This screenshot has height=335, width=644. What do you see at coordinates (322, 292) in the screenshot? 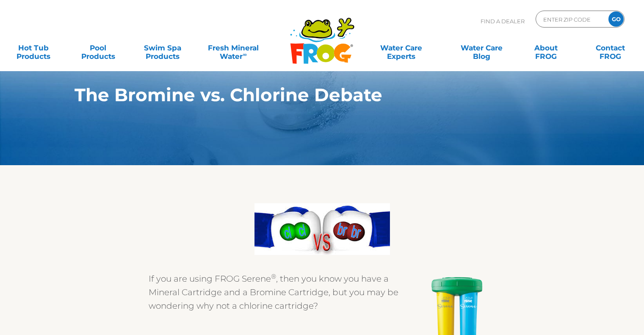
I see `p: If you are using FROG Serene , then you know you have a Mineral Cartridge and a Bromine Cartridge...` at bounding box center [322, 292].